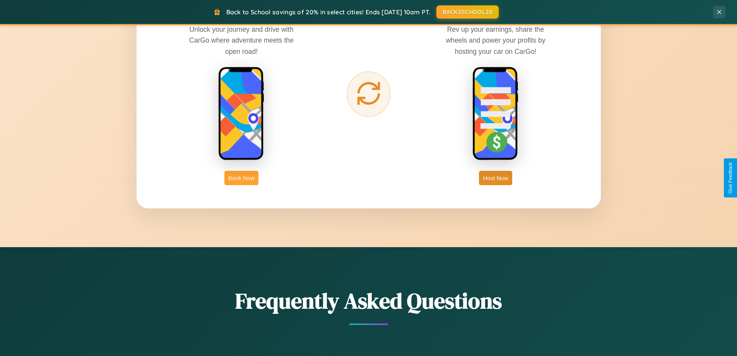 The height and width of the screenshot is (356, 737). Describe the element at coordinates (241, 40) in the screenshot. I see `p: Unlock your journey and drive with CarGo where adventure meets the open road!` at that location.